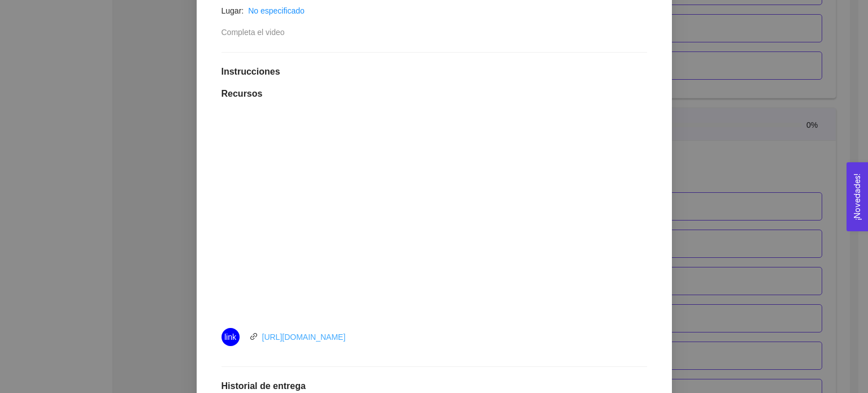  What do you see at coordinates (276, 11) in the screenshot?
I see `a: No especificado` at bounding box center [276, 11].